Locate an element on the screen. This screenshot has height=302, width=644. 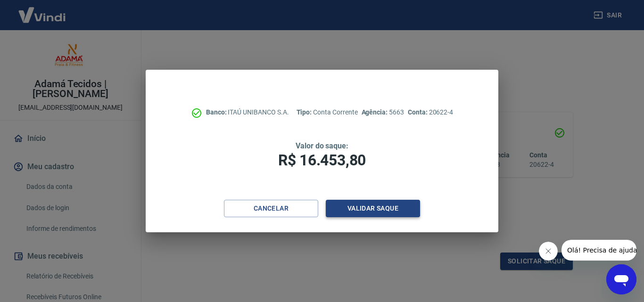
span: Valor do saque: is located at coordinates (322, 146).